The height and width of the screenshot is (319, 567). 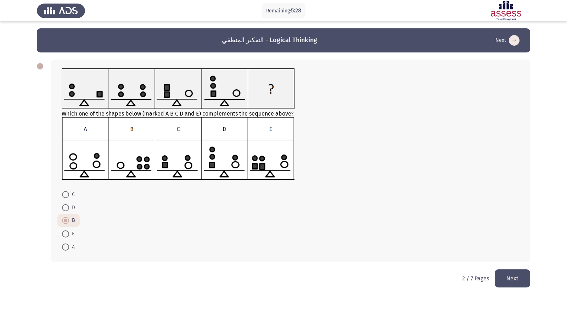 I want to click on span: 5:28, so click(x=296, y=10).